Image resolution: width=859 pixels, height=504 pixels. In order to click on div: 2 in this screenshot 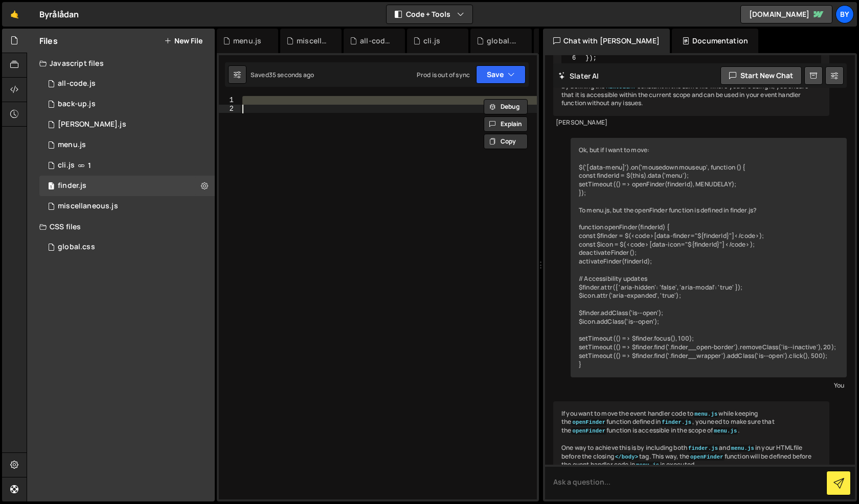, I will do `click(230, 109)`.